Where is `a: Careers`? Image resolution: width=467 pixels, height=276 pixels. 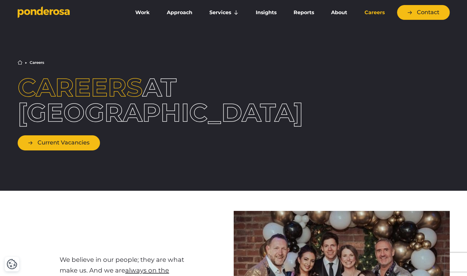 a: Careers is located at coordinates (374, 13).